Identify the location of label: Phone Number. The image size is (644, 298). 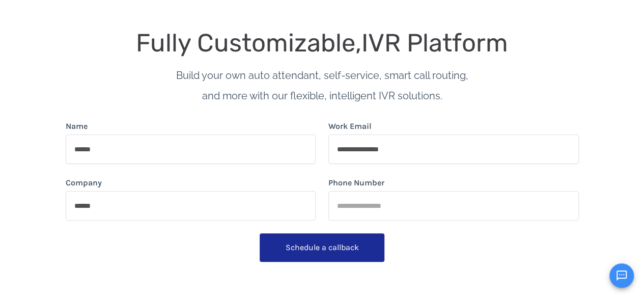
(356, 182).